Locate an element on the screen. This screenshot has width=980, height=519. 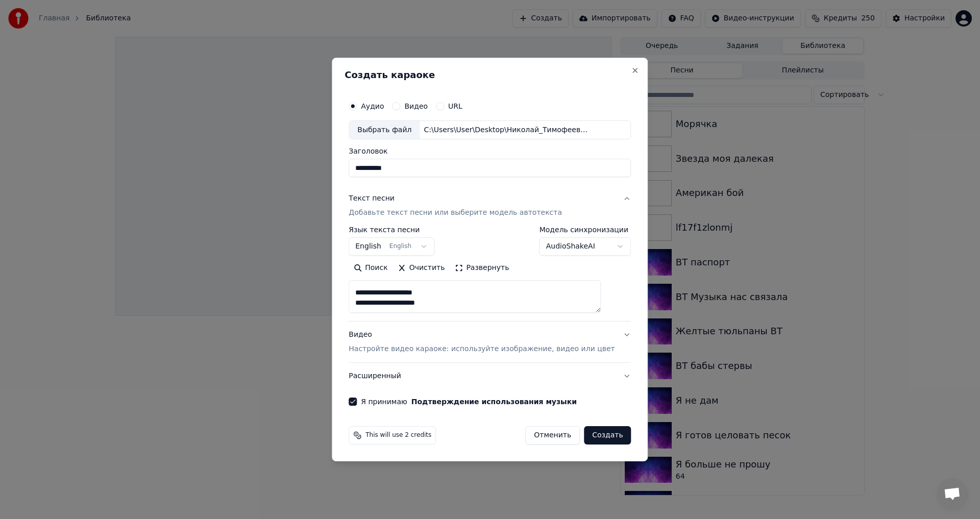
button: Развернуть is located at coordinates (482, 269).